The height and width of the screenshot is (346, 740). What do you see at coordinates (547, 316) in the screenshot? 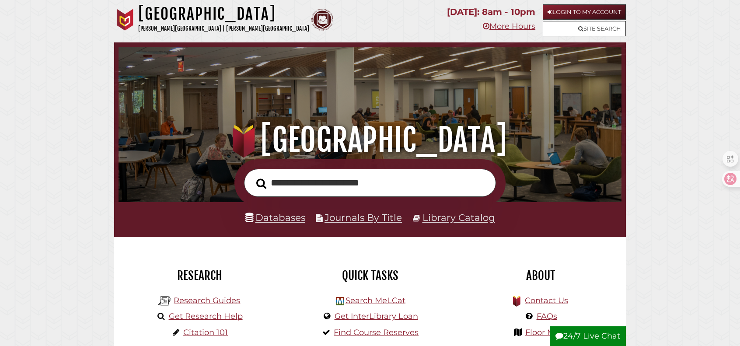
I see `a: FAQs` at bounding box center [547, 316].